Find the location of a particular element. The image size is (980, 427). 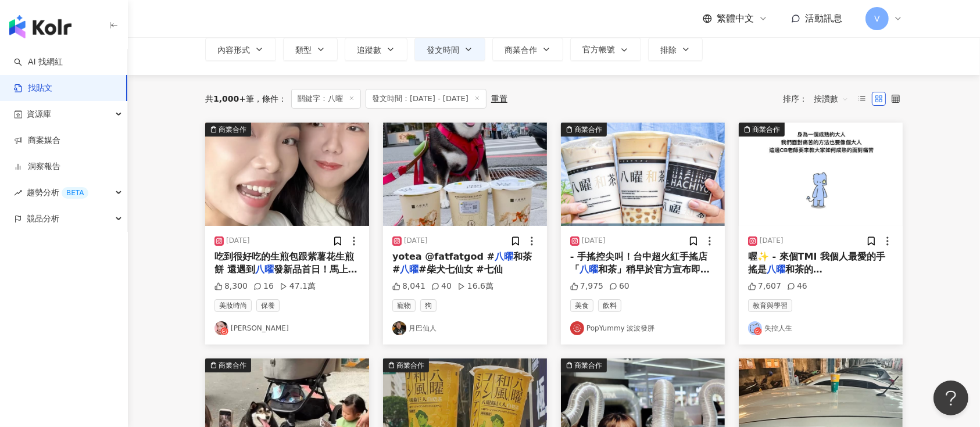

img: logo is located at coordinates (40, 26).